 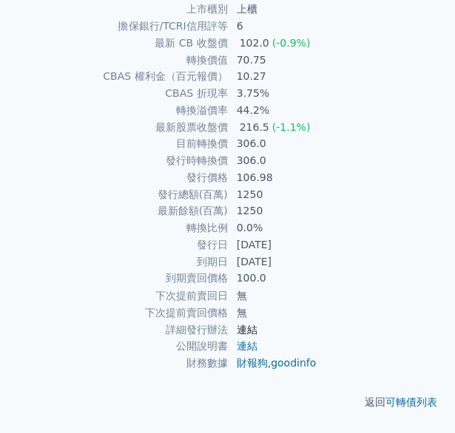 I want to click on td: 上市櫃別, so click(x=117, y=9).